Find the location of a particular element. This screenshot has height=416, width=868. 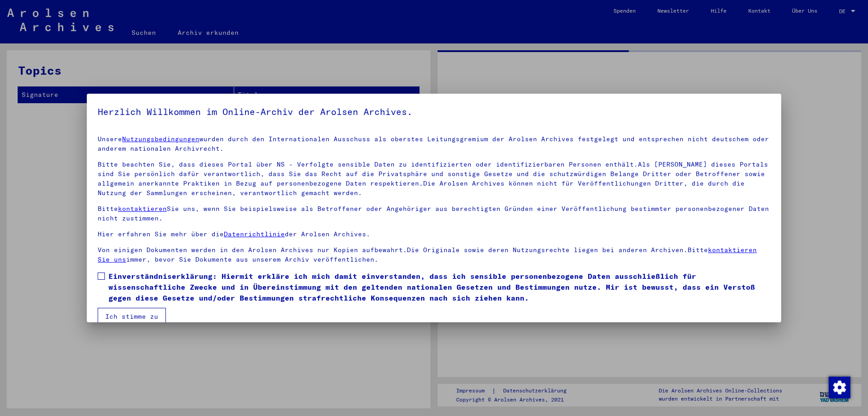

a: Nutzungsbedingungen is located at coordinates (161, 139).